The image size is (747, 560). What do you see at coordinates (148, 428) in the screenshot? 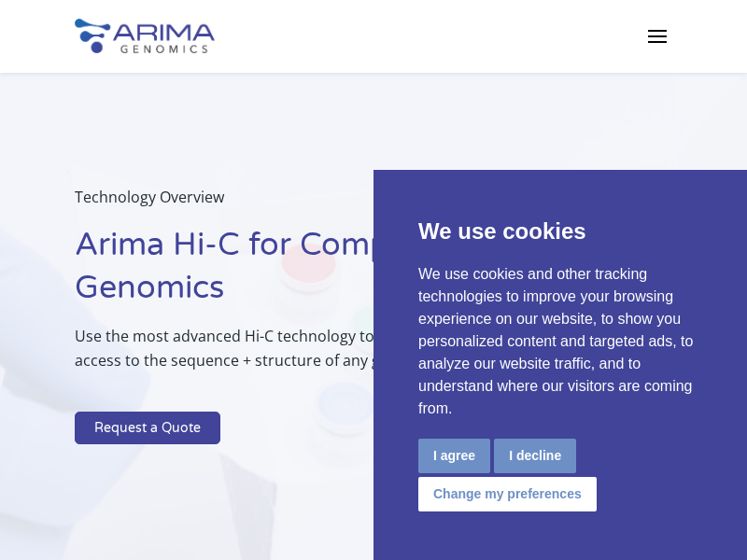
I see `a: Request a Quote` at bounding box center [148, 428].